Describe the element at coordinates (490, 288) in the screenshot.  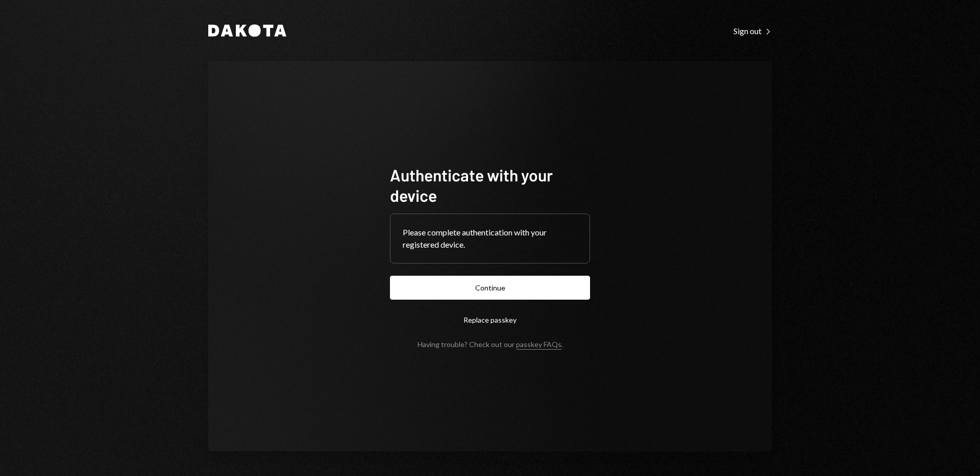
I see `button: Continue` at that location.